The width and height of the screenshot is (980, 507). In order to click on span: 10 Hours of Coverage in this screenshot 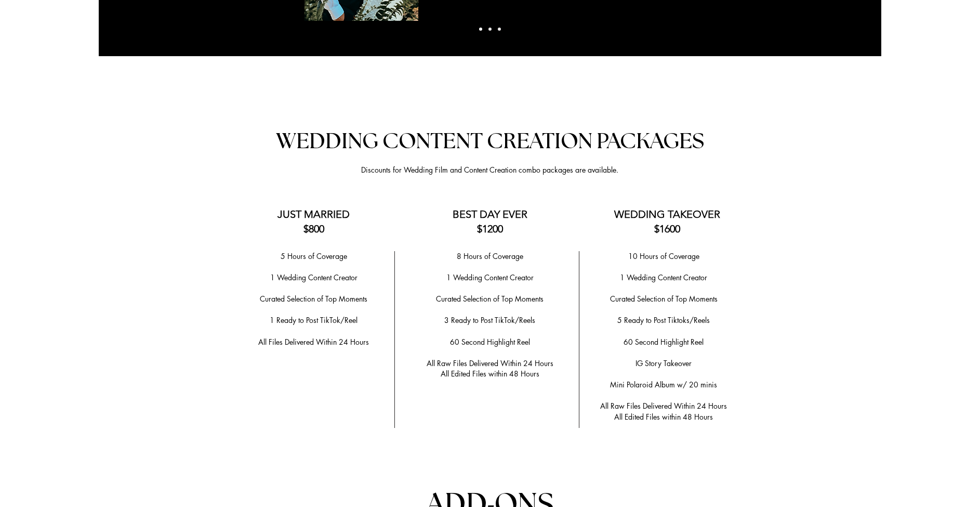, I will do `click(664, 256)`.